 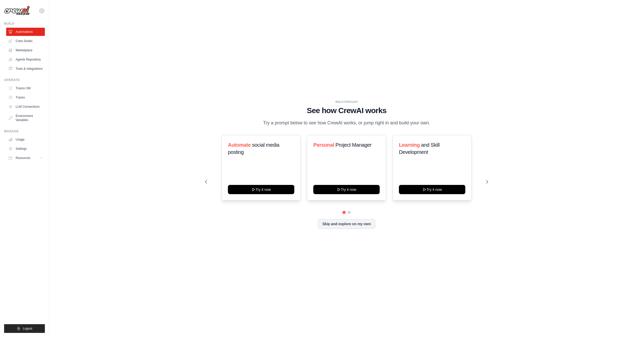 What do you see at coordinates (24, 328) in the screenshot?
I see `button: Logout` at bounding box center [24, 328].